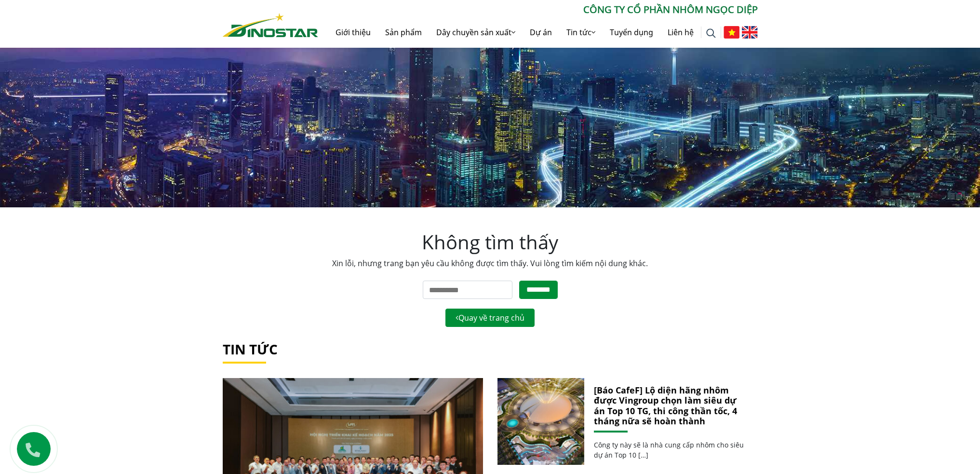 This screenshot has width=980, height=474. Describe the element at coordinates (750, 32) in the screenshot. I see `img: English` at that location.